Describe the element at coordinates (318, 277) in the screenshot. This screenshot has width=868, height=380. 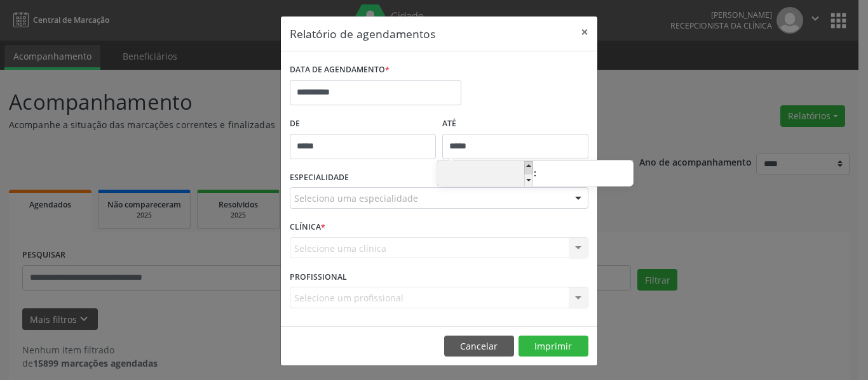
I see `label: PROFISSIONAL` at that location.